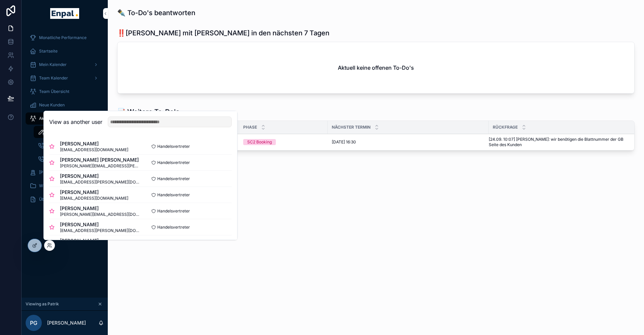  Describe the element at coordinates (65, 200) in the screenshot. I see `a: Über mich` at that location.